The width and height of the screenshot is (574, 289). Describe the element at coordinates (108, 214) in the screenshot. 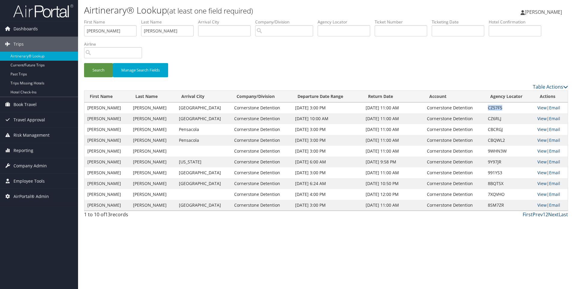

I see `span: 13` at that location.